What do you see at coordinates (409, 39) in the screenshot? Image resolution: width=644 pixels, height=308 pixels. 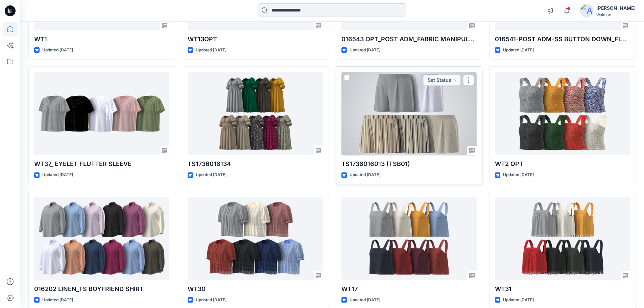 I see `p: 016543 OPT_POST ADM_FABRIC MANIPULATED SHELL` at bounding box center [409, 39].